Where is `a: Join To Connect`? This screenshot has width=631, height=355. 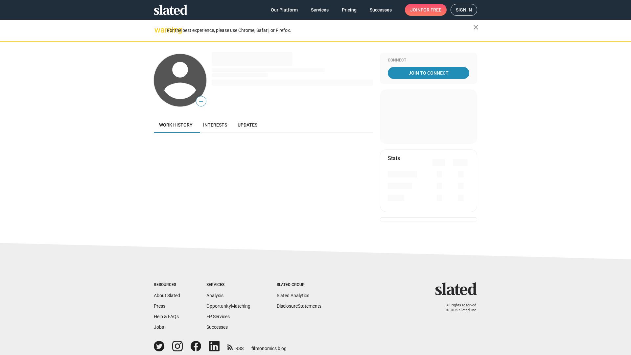
a: Join To Connect is located at coordinates (428, 73).